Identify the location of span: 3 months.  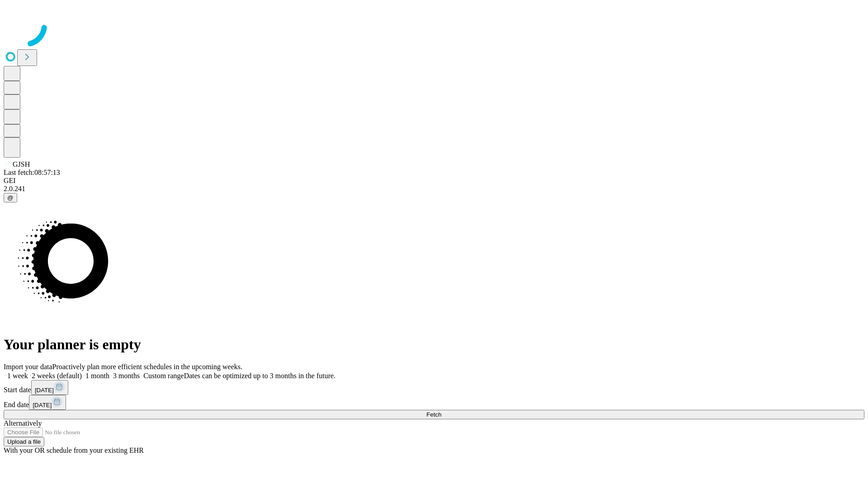
(126, 376).